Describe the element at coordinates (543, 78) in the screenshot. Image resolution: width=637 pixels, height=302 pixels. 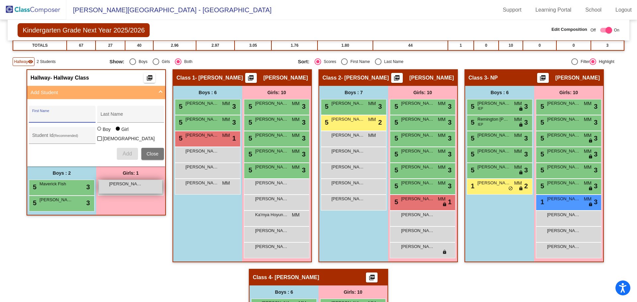
I see `button: Print Students Details` at that location.